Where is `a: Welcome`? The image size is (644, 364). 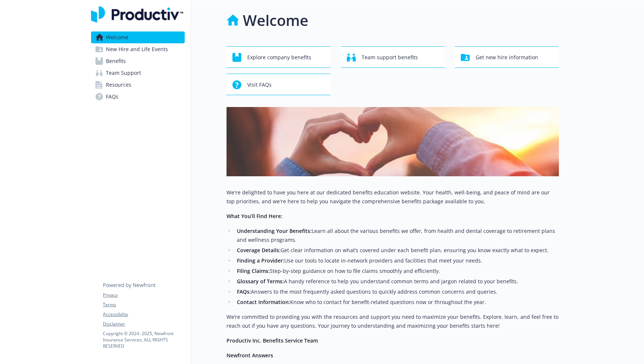
a: Welcome is located at coordinates (138, 38).